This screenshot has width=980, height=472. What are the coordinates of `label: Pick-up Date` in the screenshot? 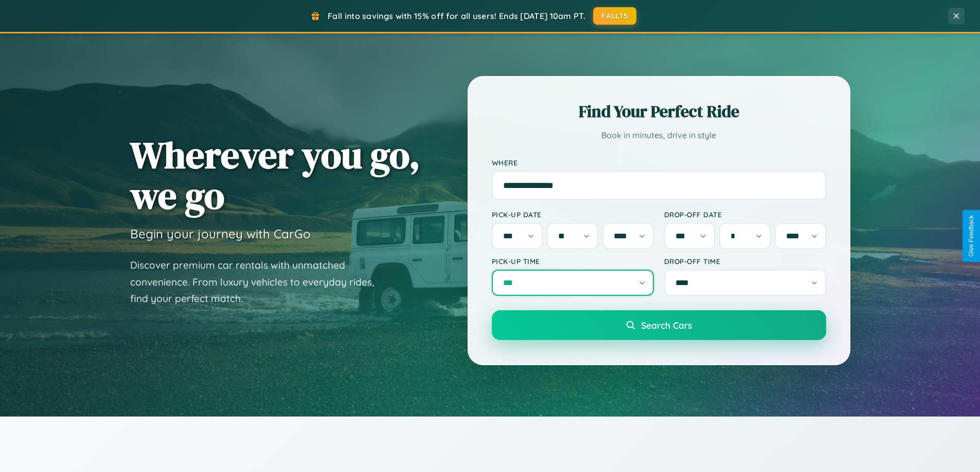 It's located at (573, 214).